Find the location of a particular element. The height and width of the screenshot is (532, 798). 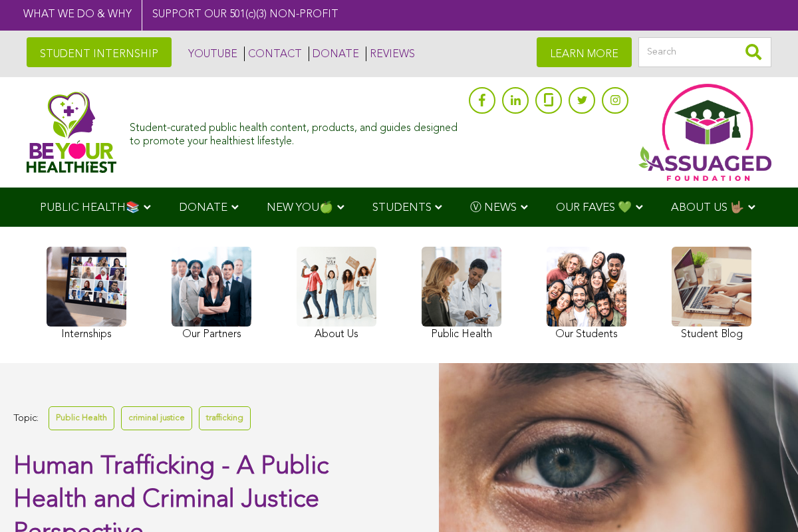

span: STUDENTS is located at coordinates (402, 207).